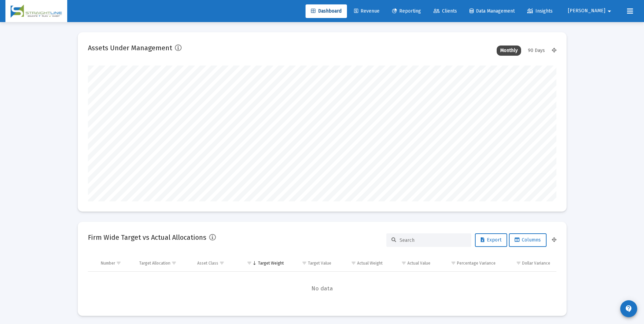 This screenshot has width=644, height=324. Describe the element at coordinates (527, 240) in the screenshot. I see `span: Columns` at that location.